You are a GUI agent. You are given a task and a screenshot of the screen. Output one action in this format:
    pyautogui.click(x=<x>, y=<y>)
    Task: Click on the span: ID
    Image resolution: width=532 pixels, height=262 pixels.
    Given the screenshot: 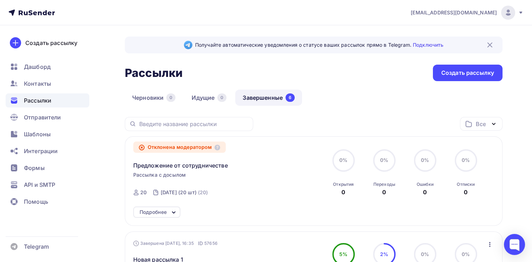 What is the action you would take?
    pyautogui.click(x=201, y=244)
    